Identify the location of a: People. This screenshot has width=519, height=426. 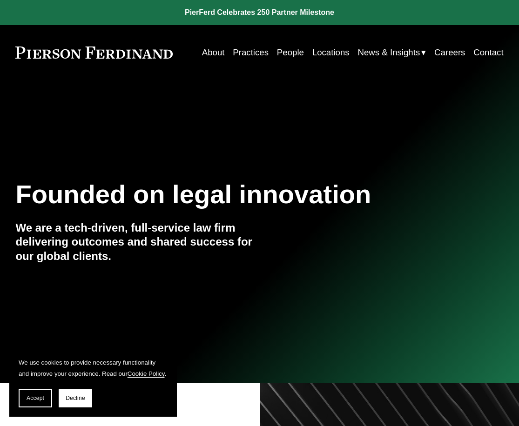
(290, 52).